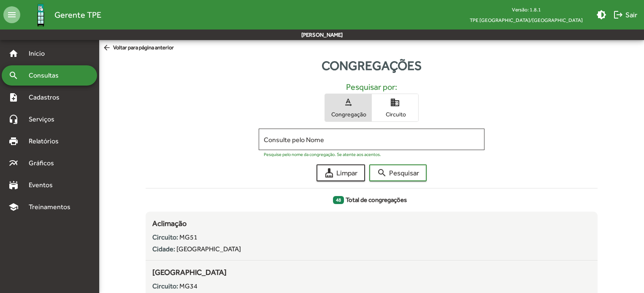 The image size is (644, 293). Describe the element at coordinates (624, 15) in the screenshot. I see `span: Sair` at that location.